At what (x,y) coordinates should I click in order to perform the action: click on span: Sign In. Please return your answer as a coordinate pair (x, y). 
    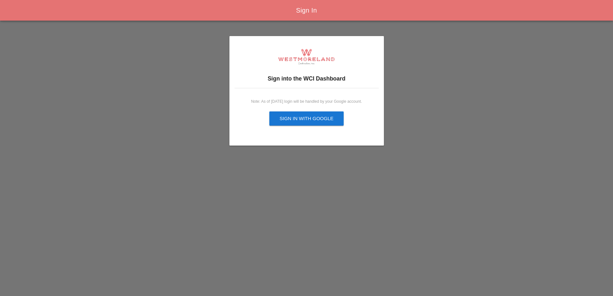
    Looking at the image, I should click on (306, 10).